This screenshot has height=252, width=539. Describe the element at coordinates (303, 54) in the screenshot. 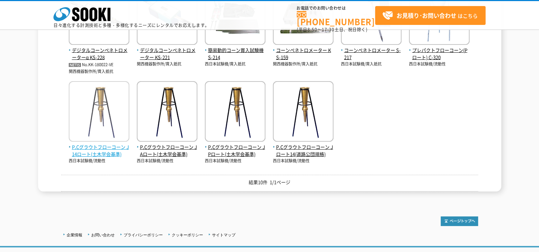

I see `span: コーンペネトロメーター KS-159` at that location.